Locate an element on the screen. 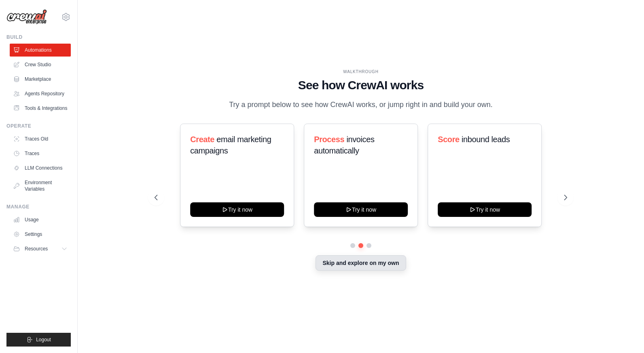 This screenshot has height=353, width=644. div: WALKTHROUGH is located at coordinates (361, 71).